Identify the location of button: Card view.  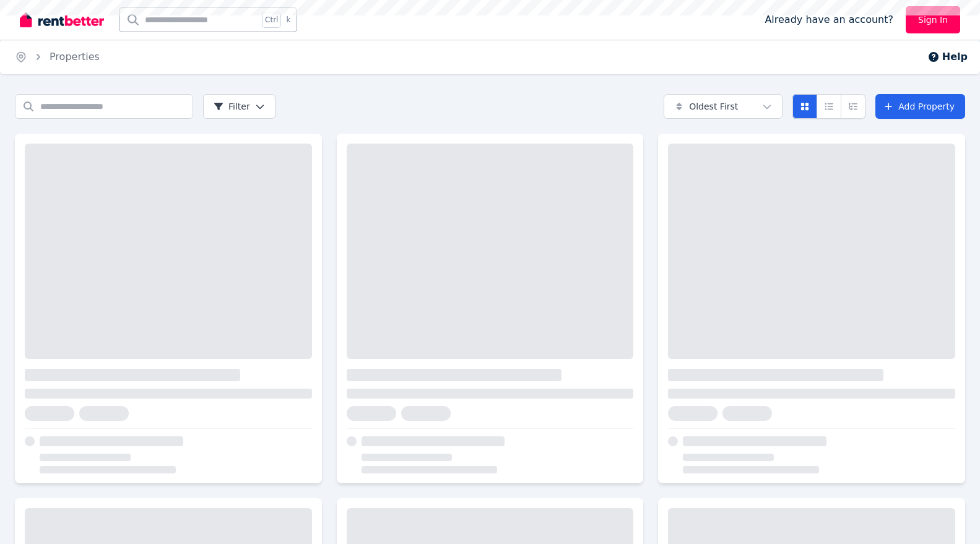
(804, 107).